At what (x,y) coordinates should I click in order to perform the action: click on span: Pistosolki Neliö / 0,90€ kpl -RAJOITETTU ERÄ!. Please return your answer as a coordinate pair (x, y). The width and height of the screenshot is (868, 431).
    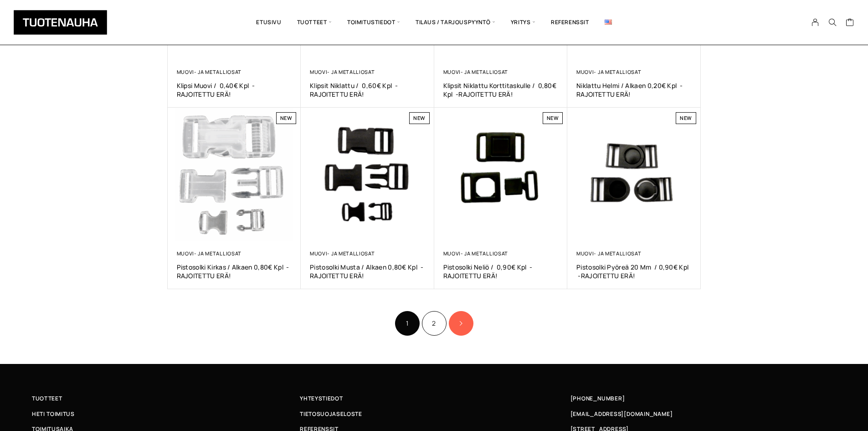
    Looking at the image, I should click on (501, 271).